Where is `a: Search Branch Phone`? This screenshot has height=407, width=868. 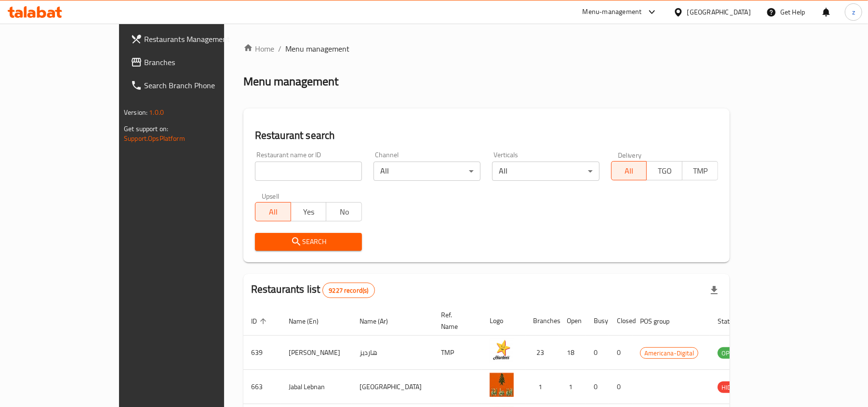
a: Search Branch Phone is located at coordinates (193, 85).